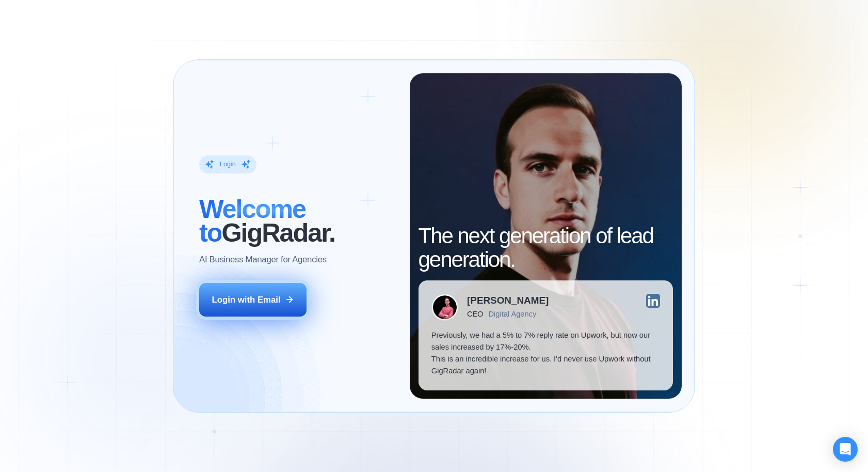 The height and width of the screenshot is (472, 868). Describe the element at coordinates (246, 299) in the screenshot. I see `div: Login with Email` at that location.